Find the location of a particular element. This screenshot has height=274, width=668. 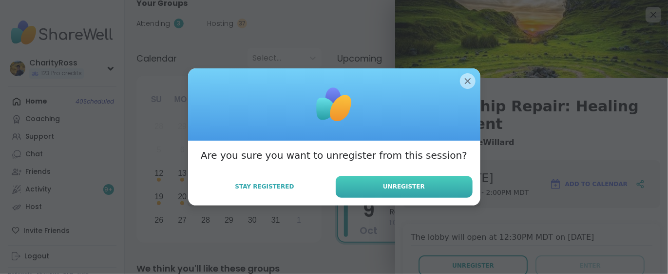

img: ShareWell Logomark is located at coordinates (334, 104).